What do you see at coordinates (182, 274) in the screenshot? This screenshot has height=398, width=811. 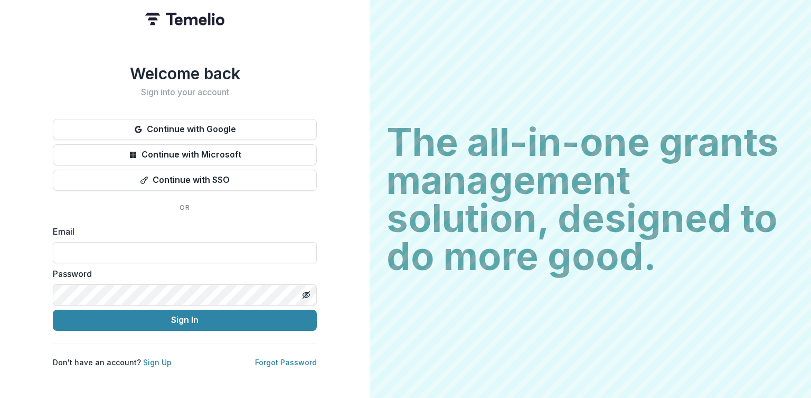 I see `label: Password` at bounding box center [182, 274].